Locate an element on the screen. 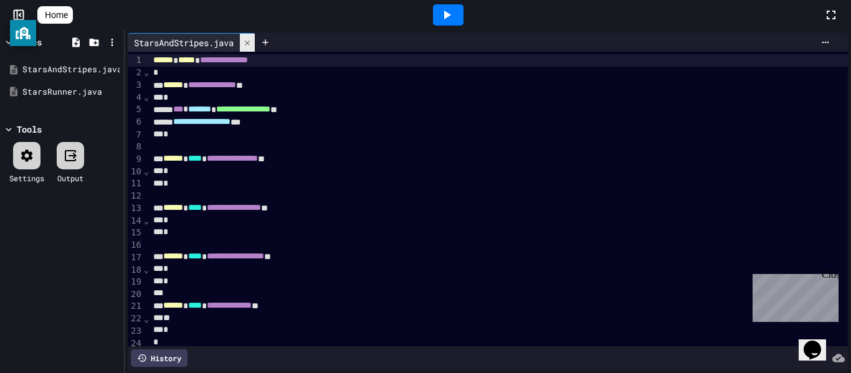 This screenshot has width=851, height=373. div: 18 is located at coordinates (135, 270).